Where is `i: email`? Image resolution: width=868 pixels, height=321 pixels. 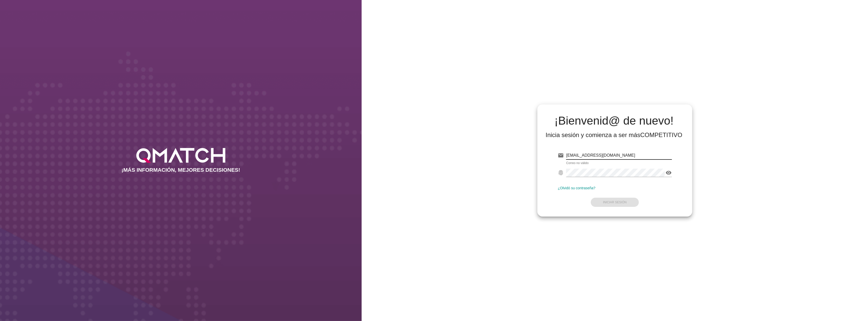 i: email is located at coordinates (561, 155).